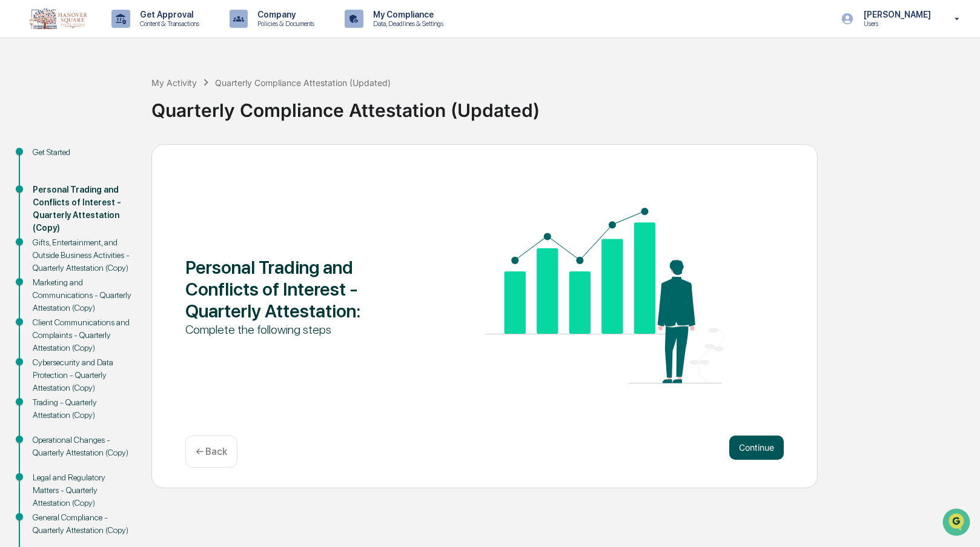 This screenshot has height=547, width=980. I want to click on a: 🗄️Attestations, so click(119, 159).